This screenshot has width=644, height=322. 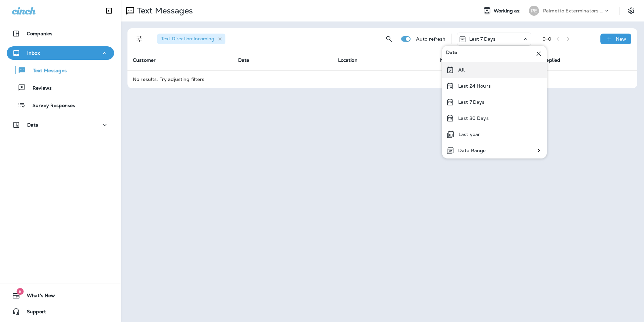 I want to click on button: Search Messages, so click(x=389, y=39).